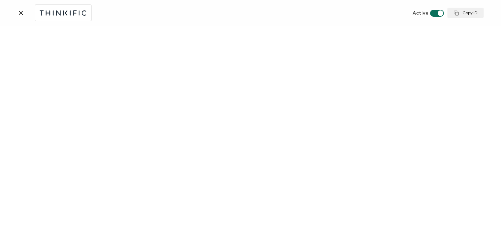  Describe the element at coordinates (465, 13) in the screenshot. I see `span: Copy ID` at that location.